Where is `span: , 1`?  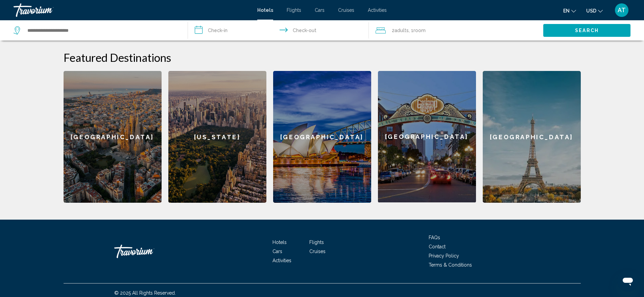 span: , 1 is located at coordinates (417, 30).